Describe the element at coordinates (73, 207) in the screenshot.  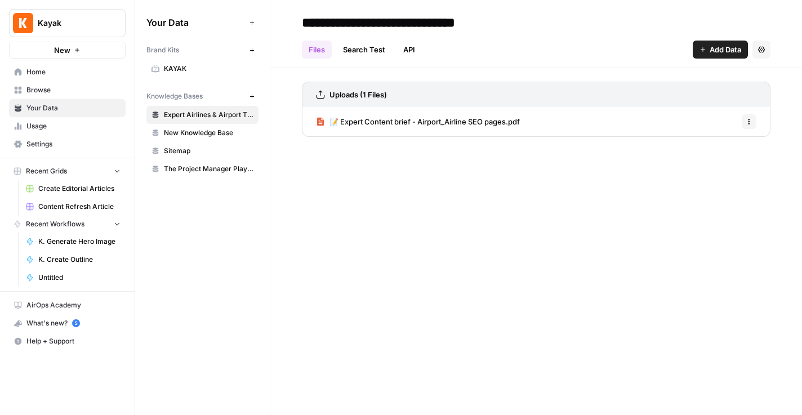
I see `a: Content Refresh Article` at that location.